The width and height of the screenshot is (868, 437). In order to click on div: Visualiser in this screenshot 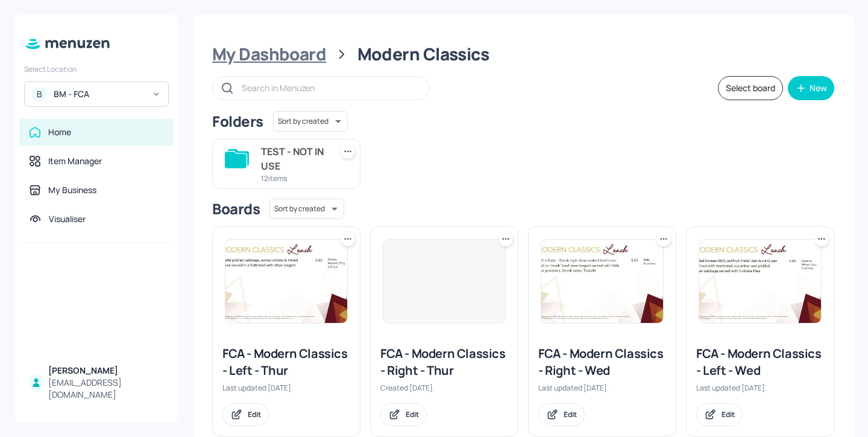, I will do `click(67, 219)`.